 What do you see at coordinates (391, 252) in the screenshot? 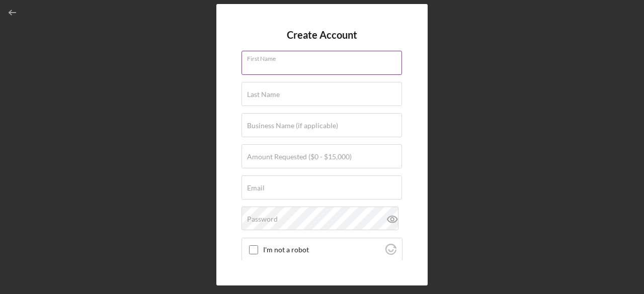
I see `a: Visit Altcha.org` at bounding box center [391, 252].